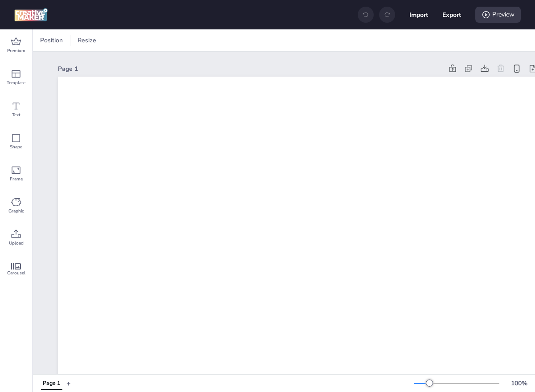 The height and width of the screenshot is (392, 535). What do you see at coordinates (51, 383) in the screenshot?
I see `div: Tabs` at bounding box center [51, 383].